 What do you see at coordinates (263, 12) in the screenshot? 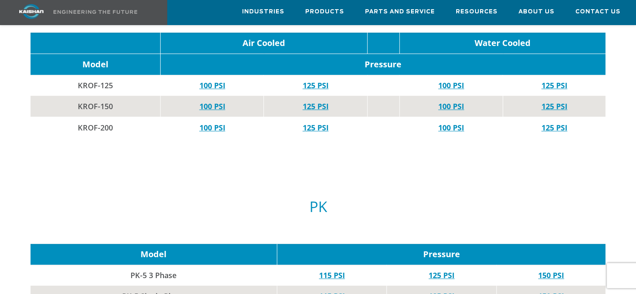
I see `a: Industries` at bounding box center [263, 12].